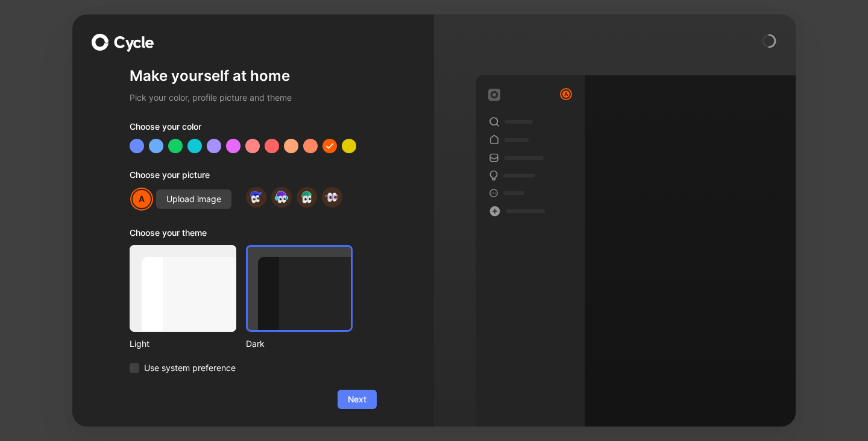 The width and height of the screenshot is (868, 441). I want to click on div: Light, so click(183, 344).